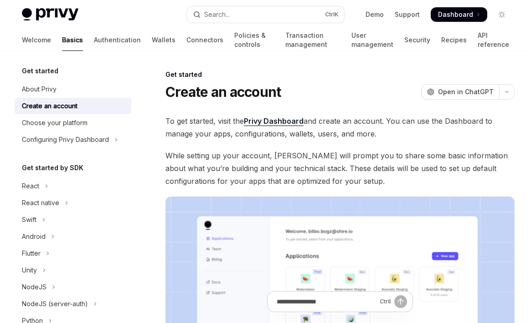 The height and width of the screenshot is (323, 531). Describe the element at coordinates (73, 254) in the screenshot. I see `button: Toggle Flutter section` at that location.